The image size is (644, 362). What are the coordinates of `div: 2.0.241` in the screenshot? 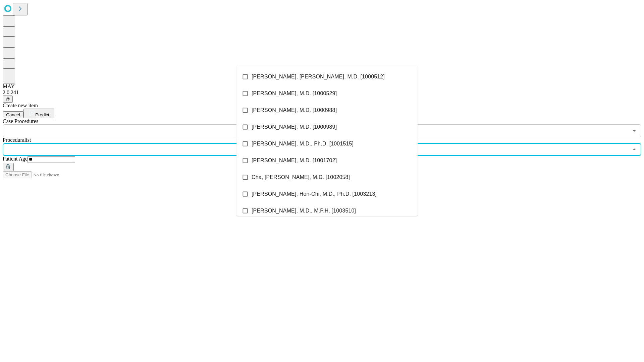 It's located at (322, 92).